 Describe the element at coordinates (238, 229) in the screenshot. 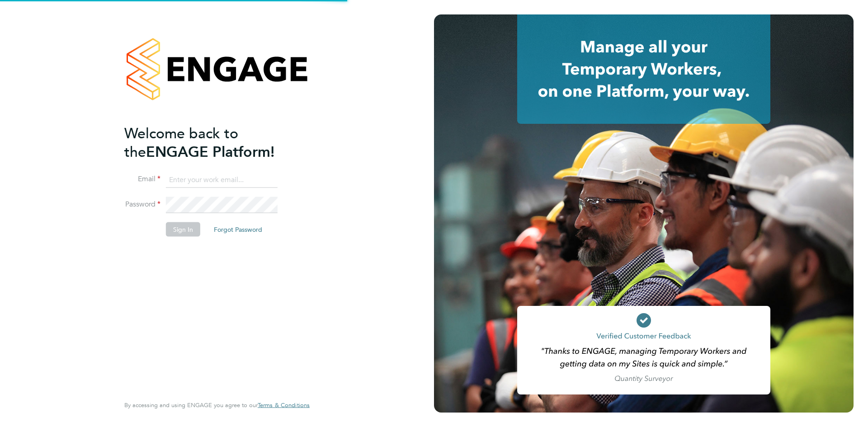

I see `button: Forgot Password` at that location.